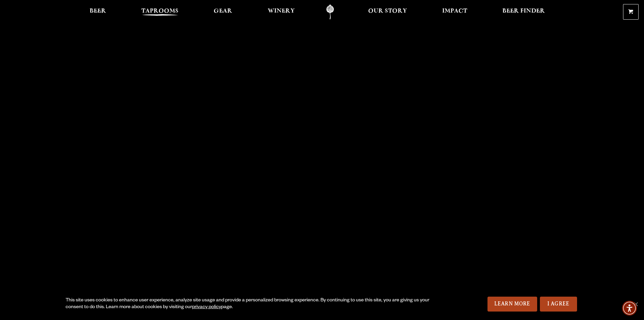 This screenshot has width=644, height=320. Describe the element at coordinates (97, 11) in the screenshot. I see `span: Beer` at that location.